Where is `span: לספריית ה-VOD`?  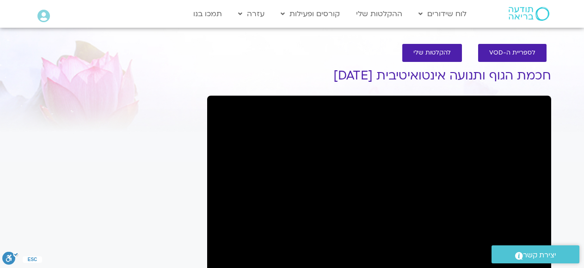 span: לספריית ה-VOD is located at coordinates (513, 53).